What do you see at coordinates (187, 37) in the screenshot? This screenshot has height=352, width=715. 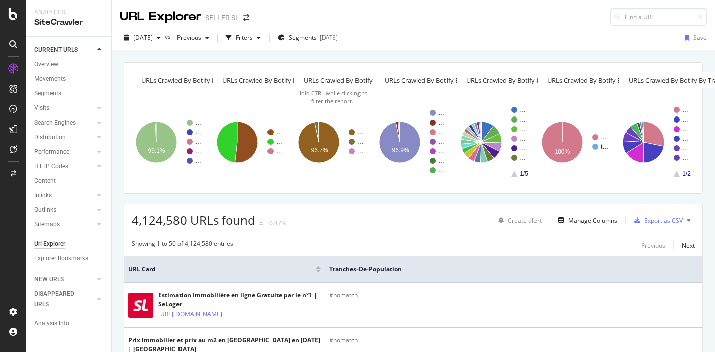 I see `span: Previous` at bounding box center [187, 37].